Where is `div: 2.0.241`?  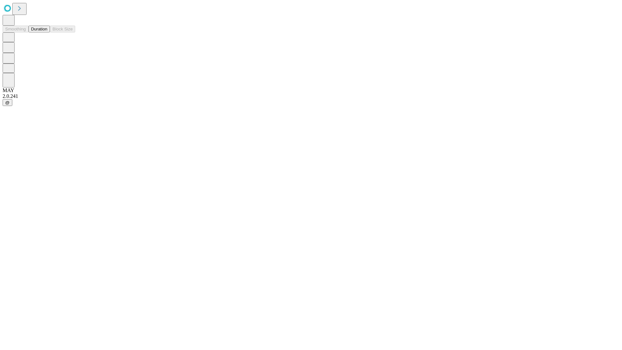 div: 2.0.241 is located at coordinates (311, 96).